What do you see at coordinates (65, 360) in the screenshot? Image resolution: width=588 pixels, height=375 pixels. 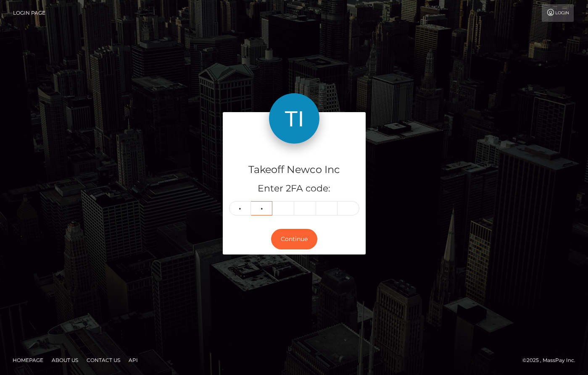 I see `a: About Us` at bounding box center [65, 360].